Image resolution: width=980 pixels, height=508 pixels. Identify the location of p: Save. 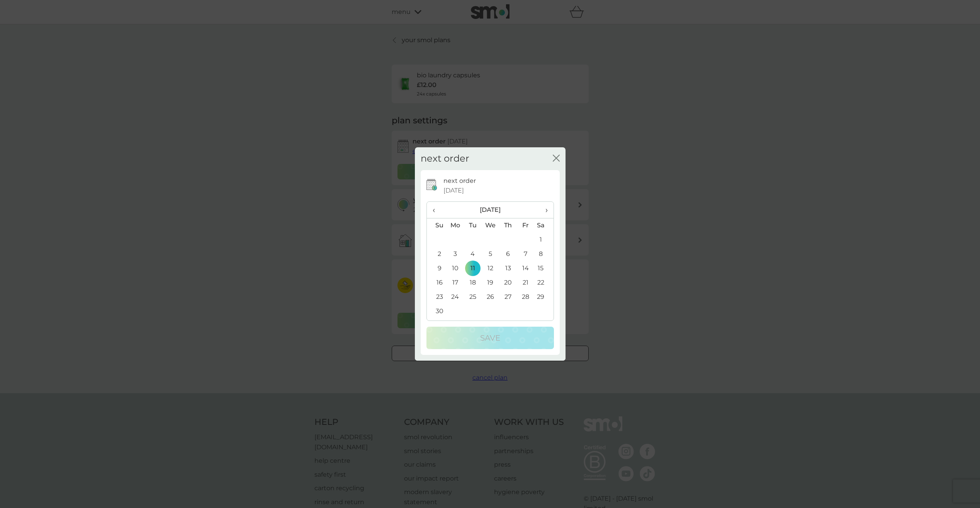
(490, 337).